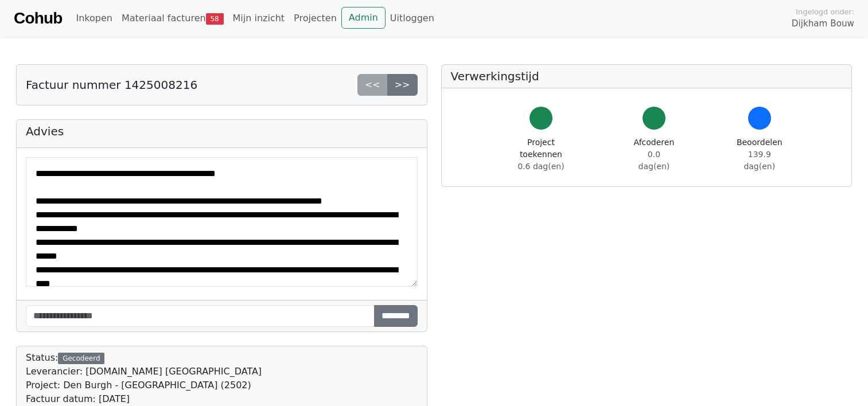 The width and height of the screenshot is (868, 406). I want to click on span: 0.0 dag(en), so click(654, 160).